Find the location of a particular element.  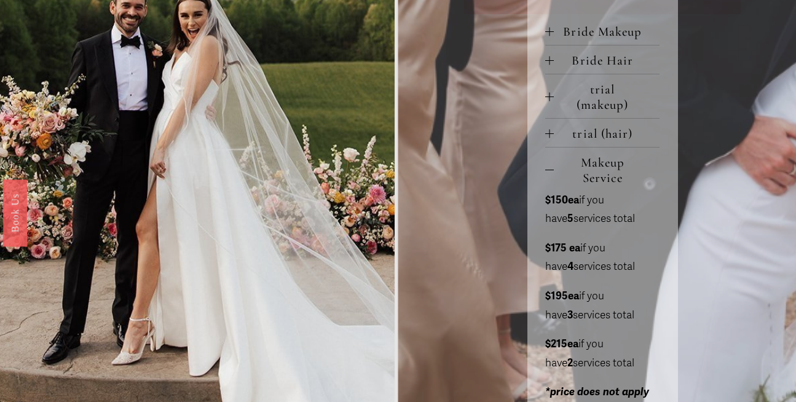

p: Plugin is loading... is located at coordinates (92, 49).